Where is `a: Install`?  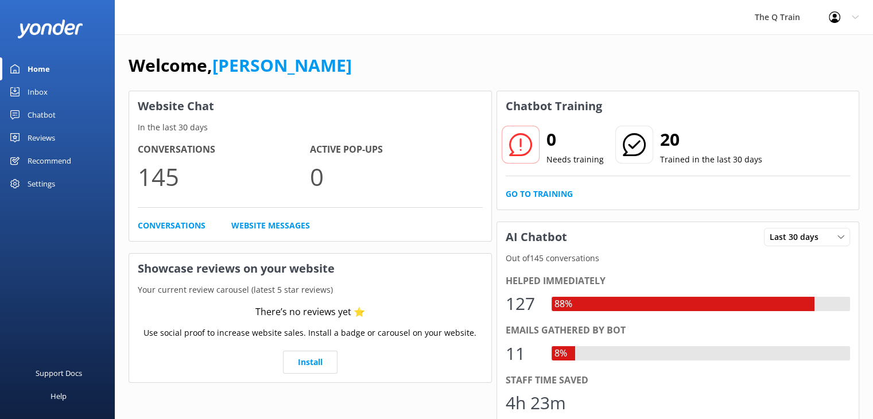 a: Install is located at coordinates (310, 362).